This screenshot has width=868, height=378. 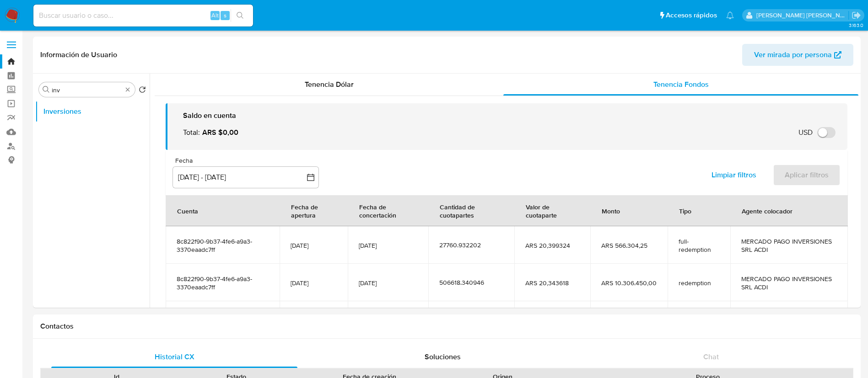 I want to click on span: Alt, so click(x=215, y=15).